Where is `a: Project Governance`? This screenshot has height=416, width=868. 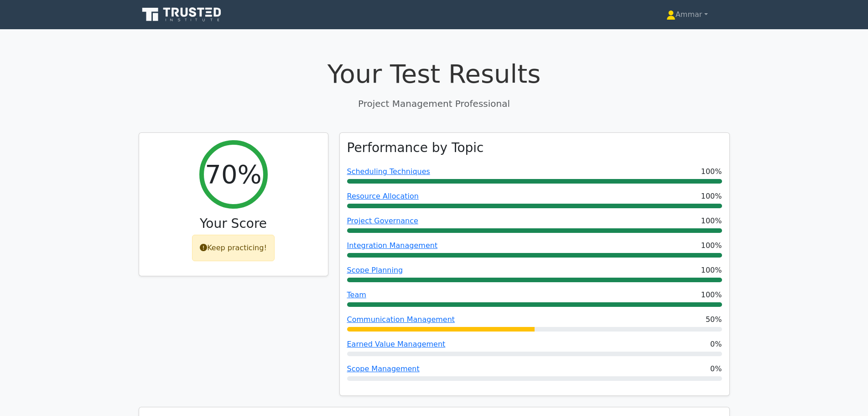
a: Project Governance is located at coordinates (382, 220).